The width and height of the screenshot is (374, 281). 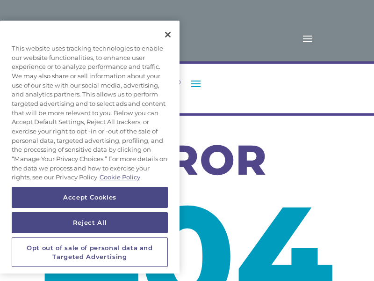 I want to click on h3: ERROR, so click(x=187, y=162).